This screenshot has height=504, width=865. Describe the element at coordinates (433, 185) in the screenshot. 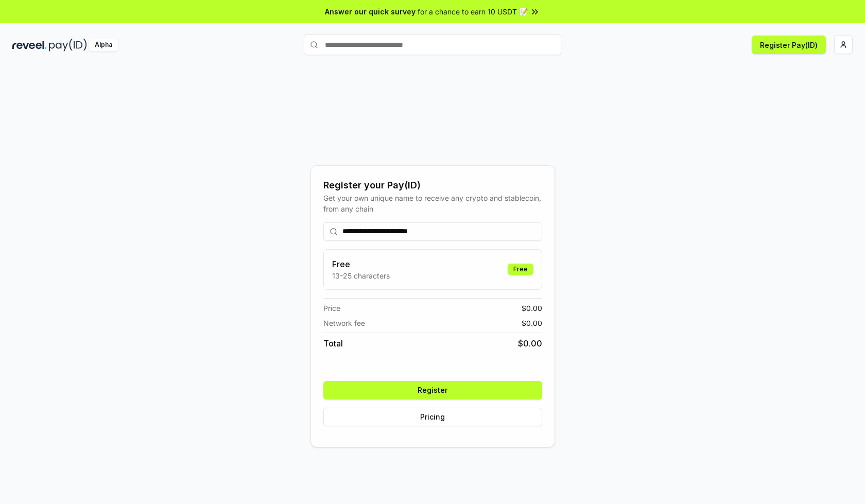

I see `div: Register your Pay(ID)` at that location.